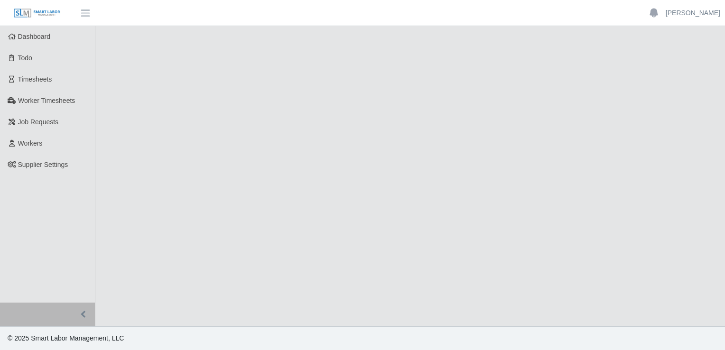 Image resolution: width=725 pixels, height=350 pixels. What do you see at coordinates (34, 37) in the screenshot?
I see `span: Dashboard` at bounding box center [34, 37].